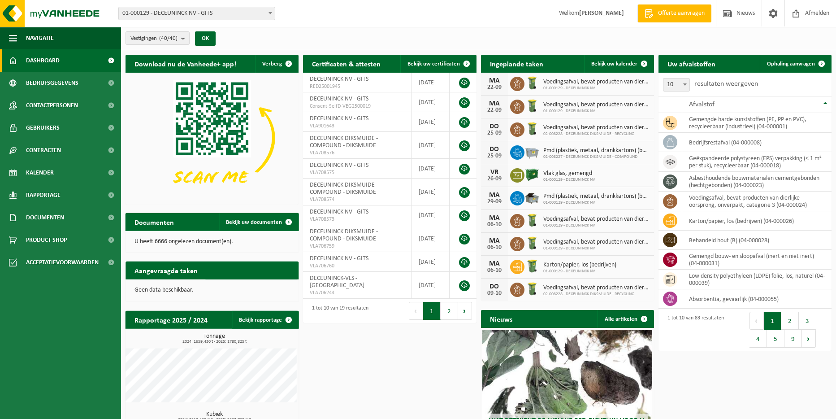 This screenshot has height=419, width=836. Describe the element at coordinates (596, 151) in the screenshot. I see `span: Pmd (plastiek, metaal, drankkartons) (bedrijven)` at that location.